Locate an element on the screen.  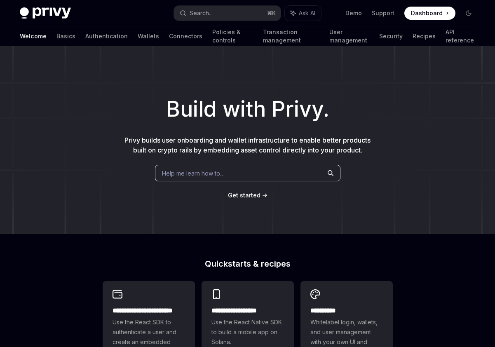
a: Dashboard is located at coordinates (430, 13).